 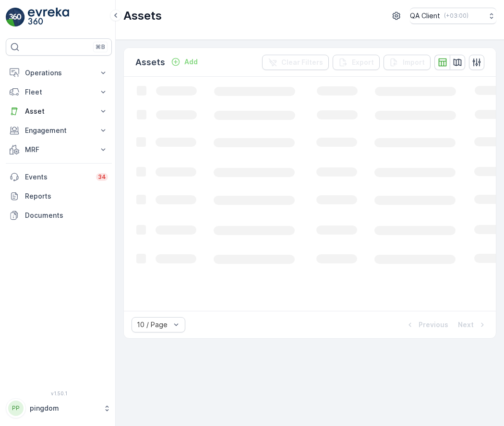 I want to click on p: Documents, so click(x=67, y=215).